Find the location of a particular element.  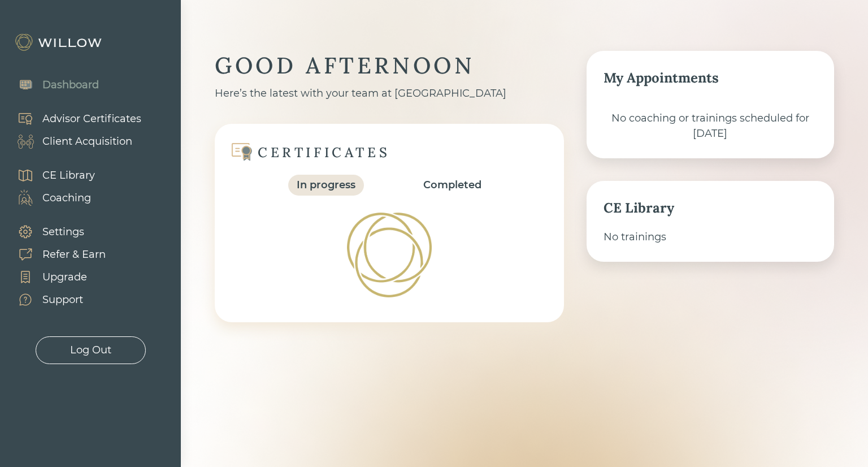

div: Completed is located at coordinates (453, 184).